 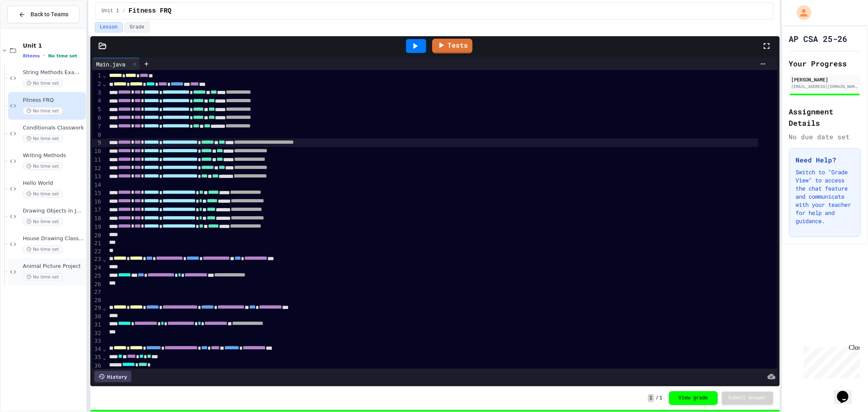 I want to click on div: 3, so click(x=97, y=92).